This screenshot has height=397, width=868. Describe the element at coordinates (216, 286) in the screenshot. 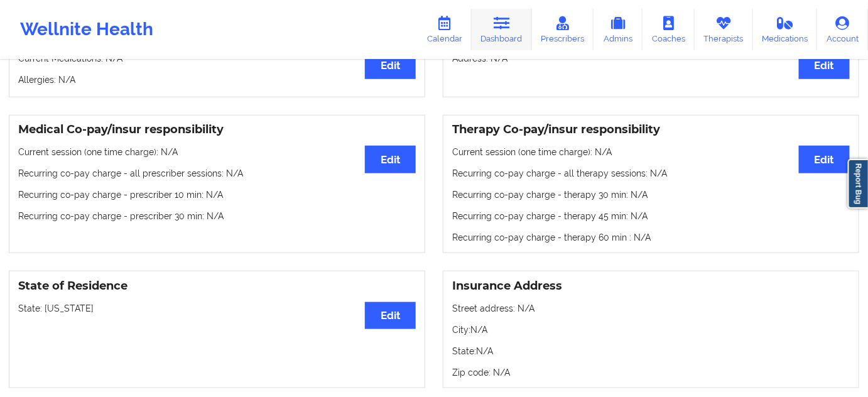

I see `h3: State of Residence` at that location.